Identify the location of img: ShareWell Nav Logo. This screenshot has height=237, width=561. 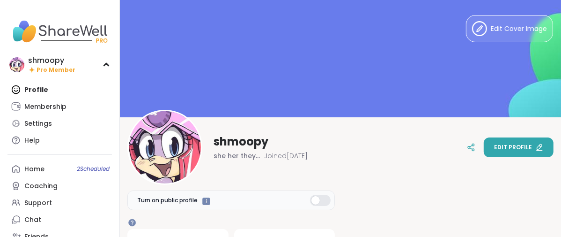
(60, 31).